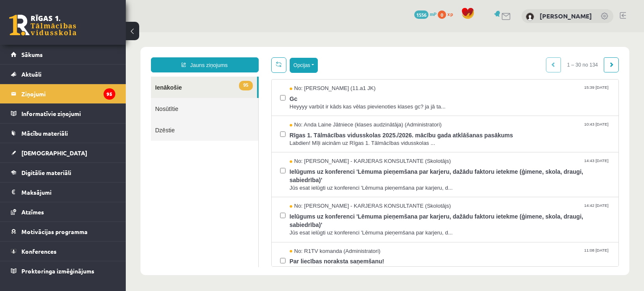 The image size is (644, 291). Describe the element at coordinates (63, 192) in the screenshot. I see `a: Maksājumi` at that location.